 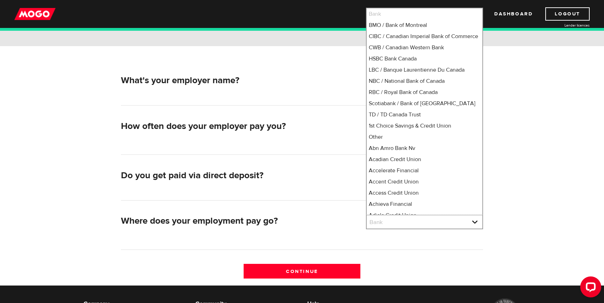 I want to click on li: RBC / Royal Bank of Canada, so click(x=424, y=92).